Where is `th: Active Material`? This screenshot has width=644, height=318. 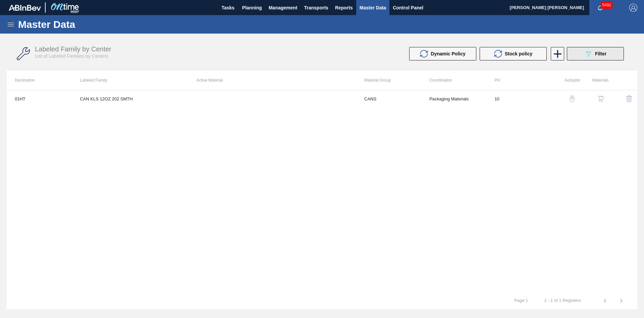
th: Active Material is located at coordinates (272, 80).